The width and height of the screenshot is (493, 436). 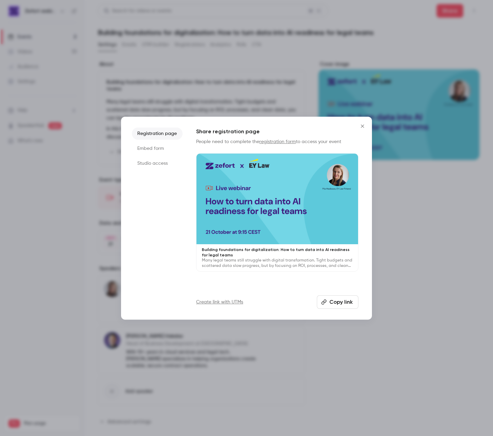 What do you see at coordinates (157, 163) in the screenshot?
I see `li: Studio access` at bounding box center [157, 163].